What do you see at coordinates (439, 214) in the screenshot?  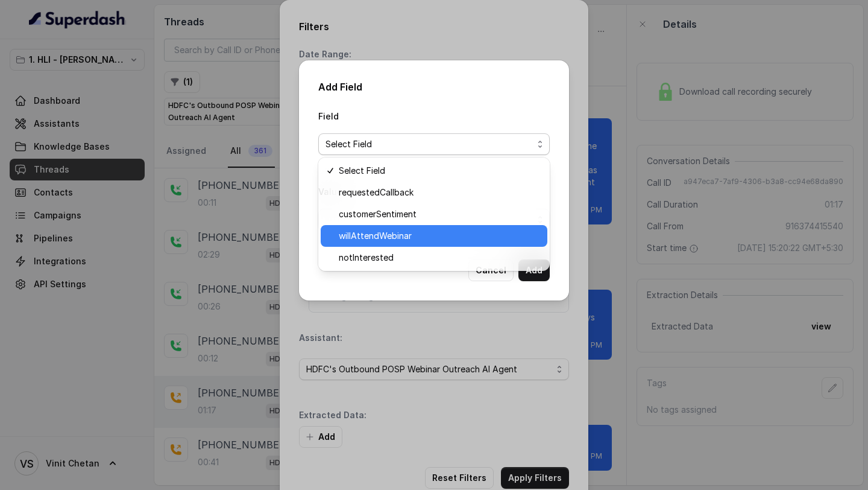 I see `span: customerSentiment` at bounding box center [439, 214].